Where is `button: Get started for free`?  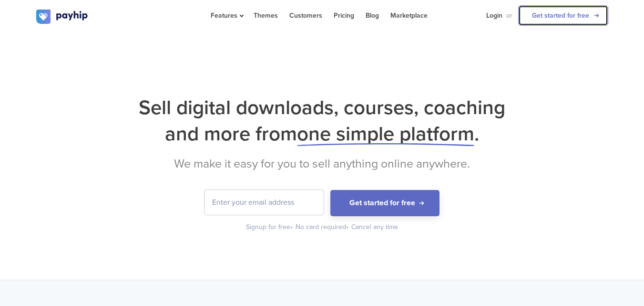 button: Get started for free is located at coordinates (385, 203).